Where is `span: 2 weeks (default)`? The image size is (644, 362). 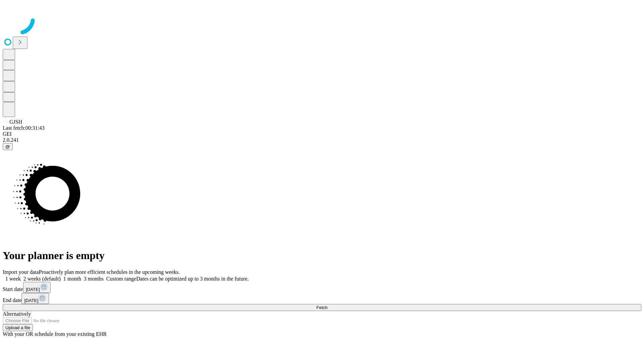
span: 2 weeks (default) is located at coordinates (42, 279).